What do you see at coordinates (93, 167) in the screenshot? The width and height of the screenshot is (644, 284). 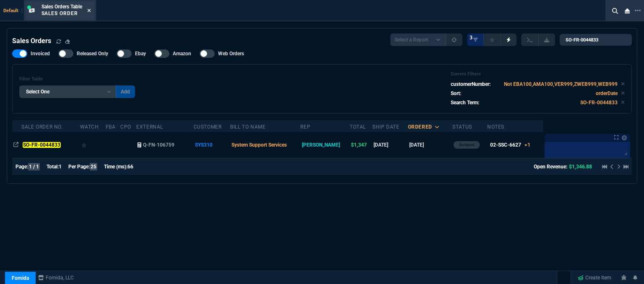 I see `span: 25` at bounding box center [93, 167].